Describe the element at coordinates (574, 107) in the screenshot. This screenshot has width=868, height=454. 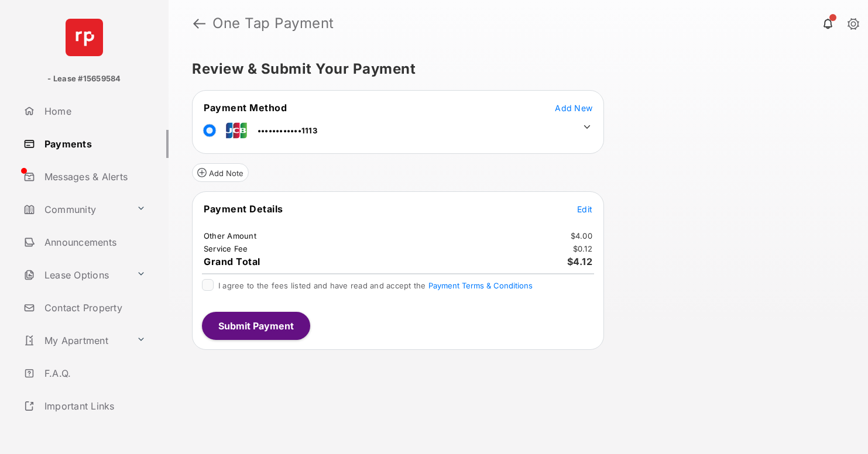
I see `span: Add New` at that location.